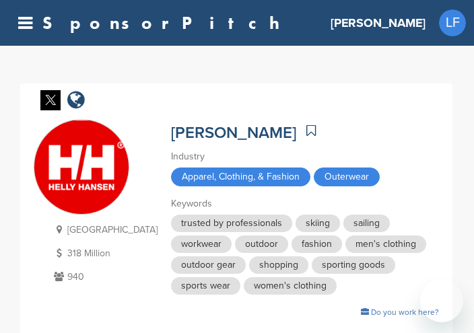  Describe the element at coordinates (305, 157) in the screenshot. I see `div: Industry` at that location.